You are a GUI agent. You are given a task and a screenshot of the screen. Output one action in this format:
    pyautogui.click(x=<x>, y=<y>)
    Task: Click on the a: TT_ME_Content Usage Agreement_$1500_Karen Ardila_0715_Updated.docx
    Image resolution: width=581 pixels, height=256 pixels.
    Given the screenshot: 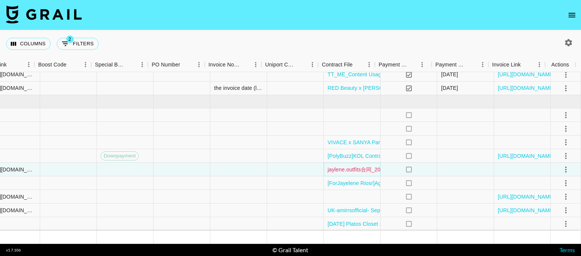 What is the action you would take?
    pyautogui.click(x=421, y=75)
    